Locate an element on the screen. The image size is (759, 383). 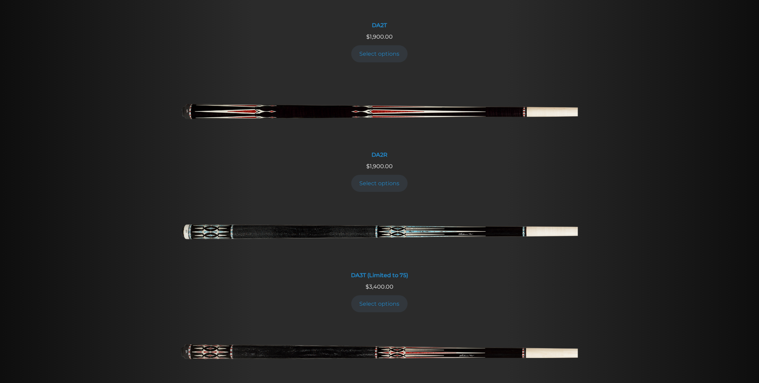
a: Add to cart: “DA3T (Limited to 75)” is located at coordinates (379, 303).